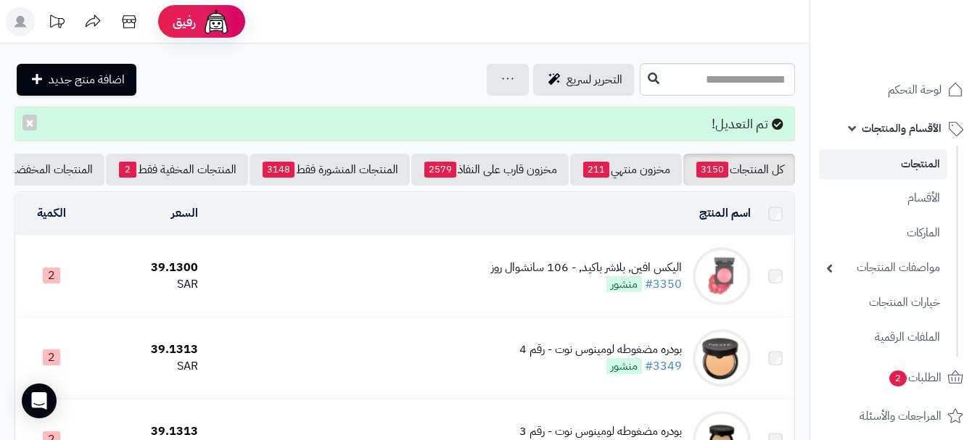 This screenshot has width=980, height=440. Describe the element at coordinates (915, 378) in the screenshot. I see `span: الطلبات` at that location.